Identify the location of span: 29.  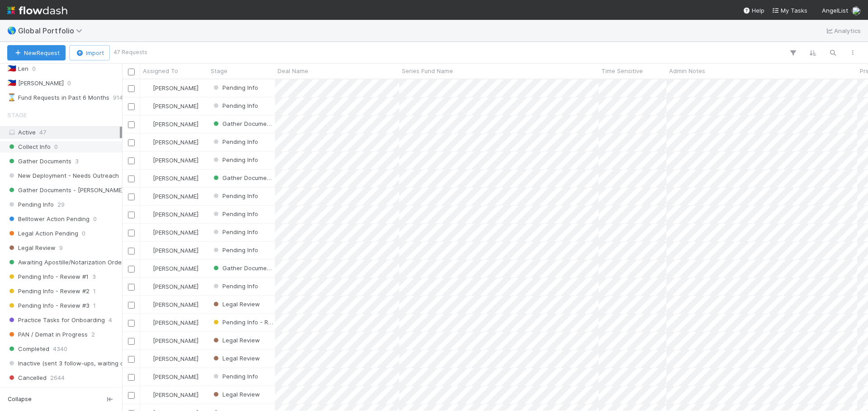
(61, 204).